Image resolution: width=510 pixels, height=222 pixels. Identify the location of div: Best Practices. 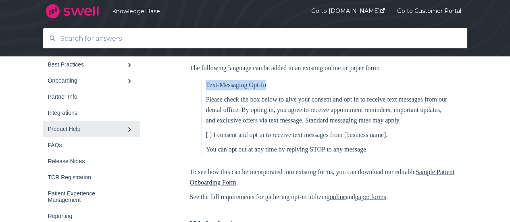
(88, 65).